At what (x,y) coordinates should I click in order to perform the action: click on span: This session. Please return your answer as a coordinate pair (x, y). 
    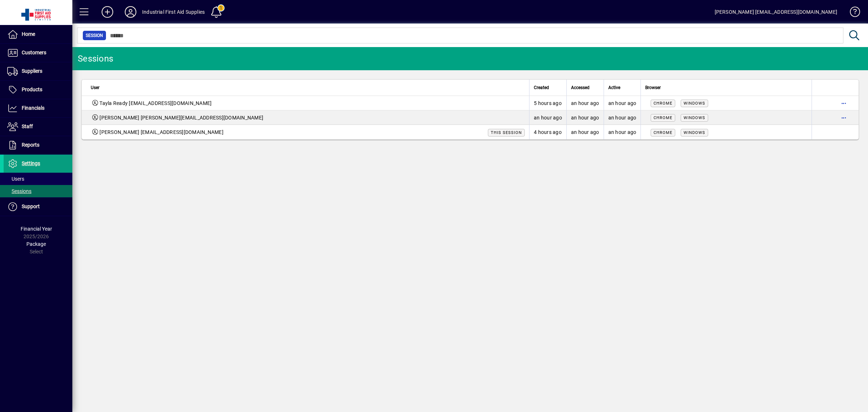
    Looking at the image, I should click on (507, 133).